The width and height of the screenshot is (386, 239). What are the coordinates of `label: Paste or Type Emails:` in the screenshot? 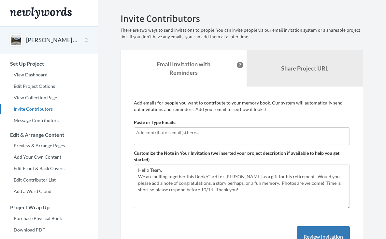 It's located at (155, 122).